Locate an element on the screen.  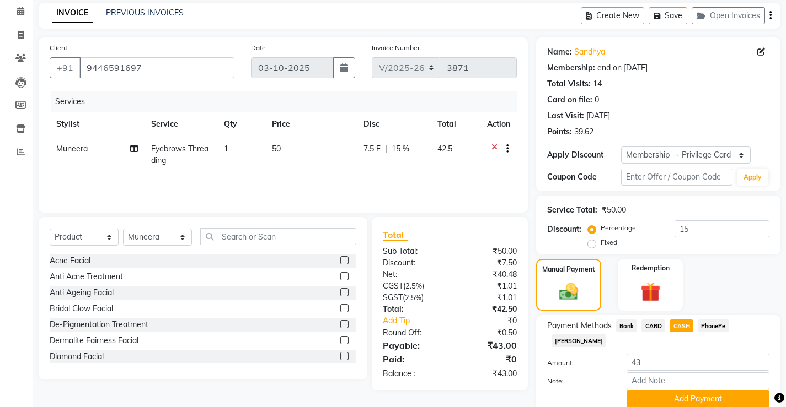
input: Enter Offer / Coupon Code is located at coordinates (676, 177).